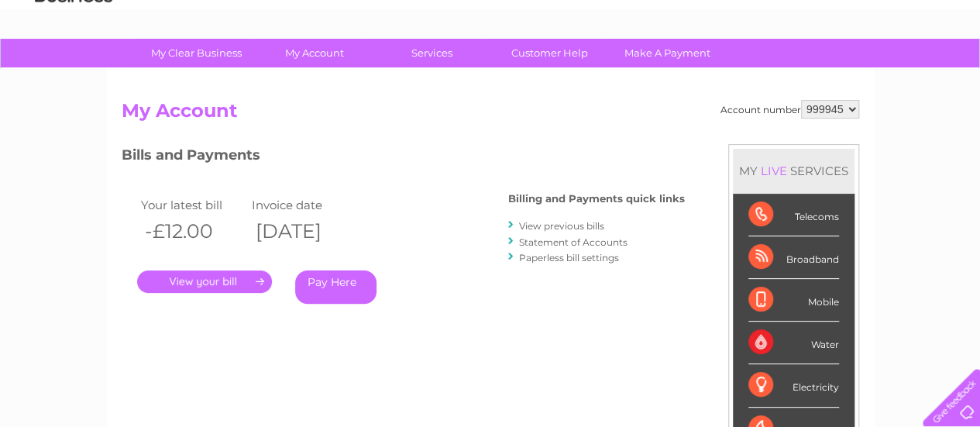 Image resolution: width=980 pixels, height=427 pixels. Describe the element at coordinates (597, 198) in the screenshot. I see `h4: Billing and Payments quick links` at that location.